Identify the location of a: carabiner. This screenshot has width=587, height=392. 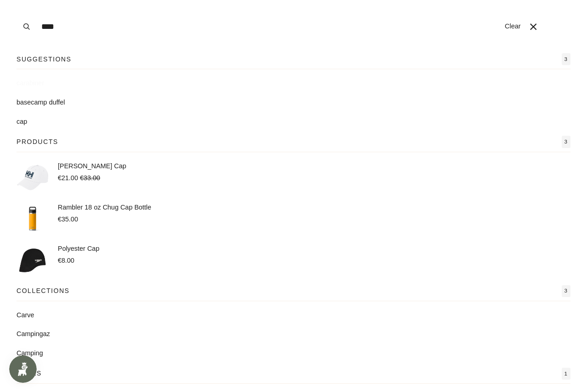
(294, 83).